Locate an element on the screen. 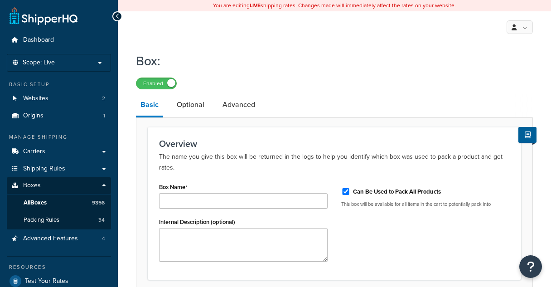 The height and width of the screenshot is (287, 551). button: Show Help Docs is located at coordinates (528, 135).